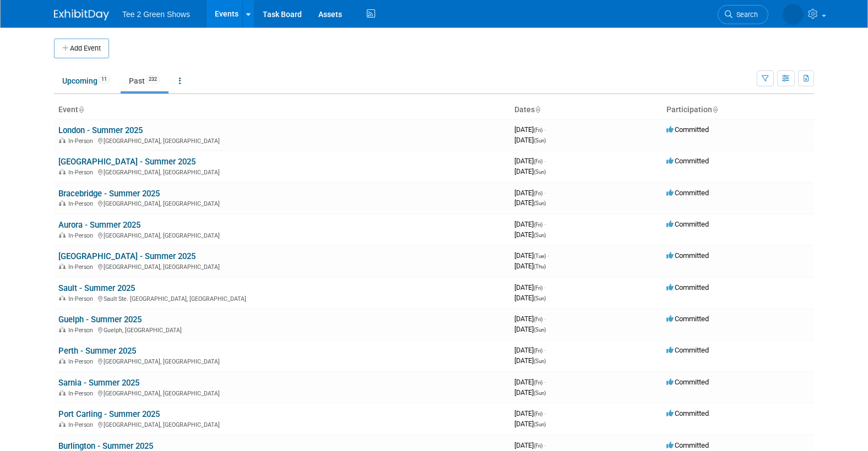 The image size is (868, 451). What do you see at coordinates (106, 446) in the screenshot?
I see `a: Burlington - Summer 2025` at bounding box center [106, 446].